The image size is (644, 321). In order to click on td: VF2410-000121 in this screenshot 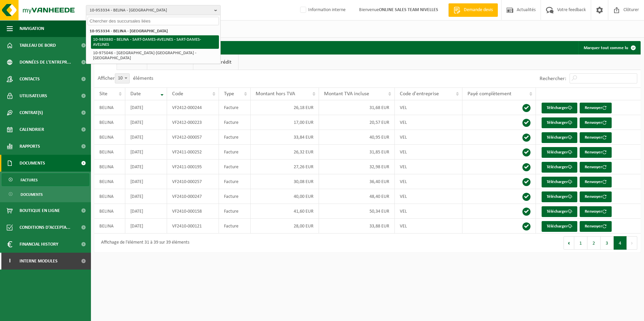, I will do `click(193, 226)`.